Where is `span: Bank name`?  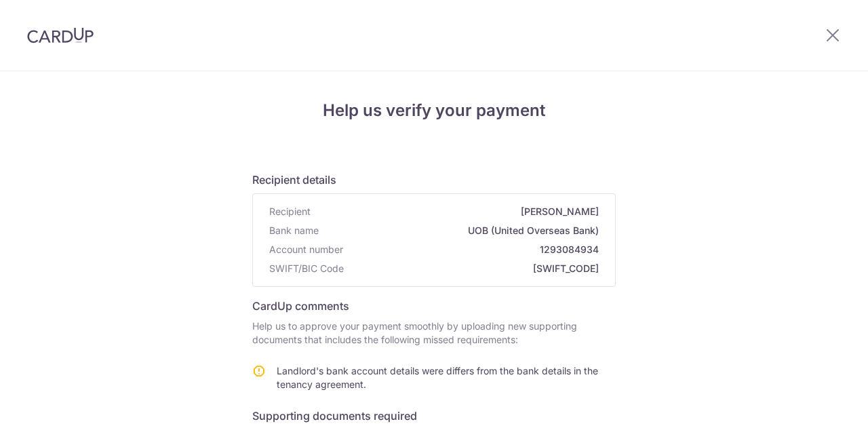 span: Bank name is located at coordinates (293, 231).